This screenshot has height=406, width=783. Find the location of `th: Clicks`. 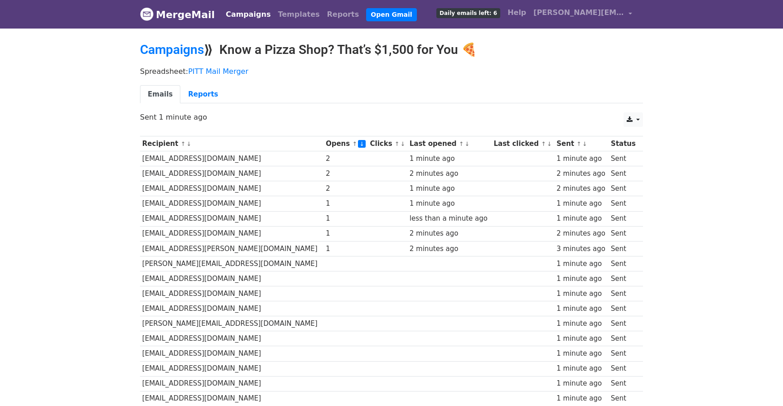

th: Clicks is located at coordinates (387, 144).